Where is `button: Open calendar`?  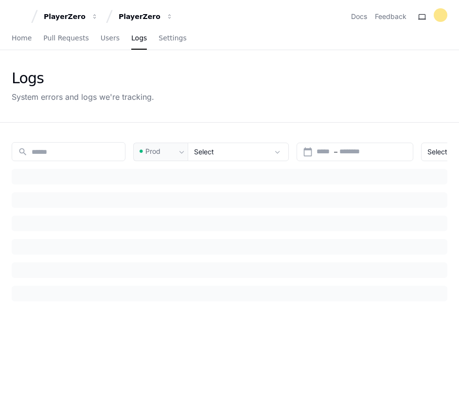
button: Open calendar is located at coordinates (308, 152).